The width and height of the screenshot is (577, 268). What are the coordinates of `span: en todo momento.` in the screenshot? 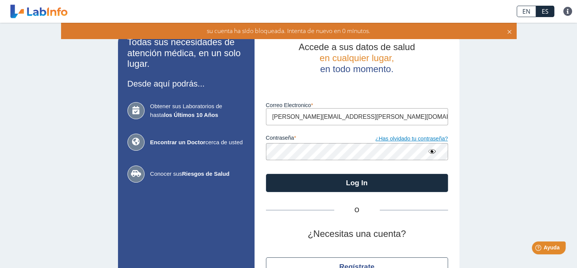 It's located at (357, 69).